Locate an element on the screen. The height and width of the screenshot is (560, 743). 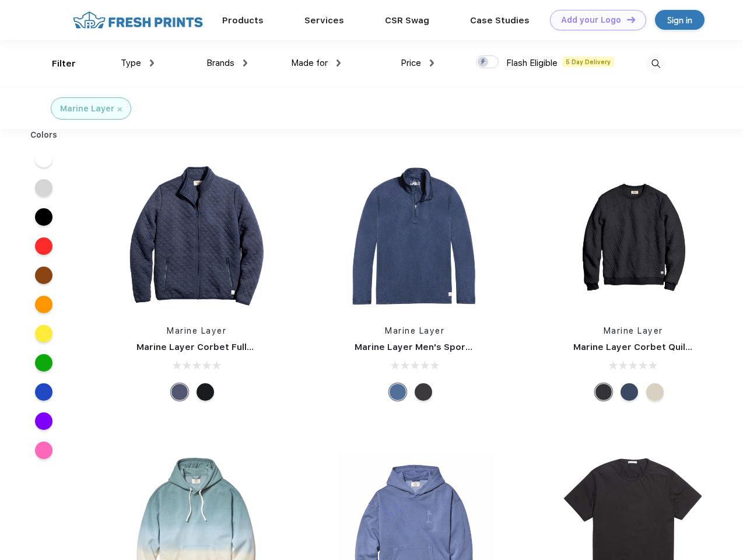
div: Sign in is located at coordinates (680, 19).